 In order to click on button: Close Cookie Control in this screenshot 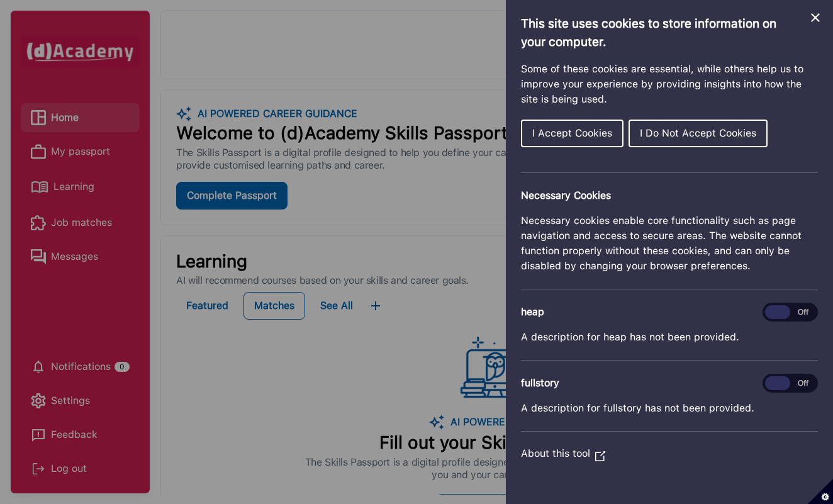, I will do `click(816, 17)`.